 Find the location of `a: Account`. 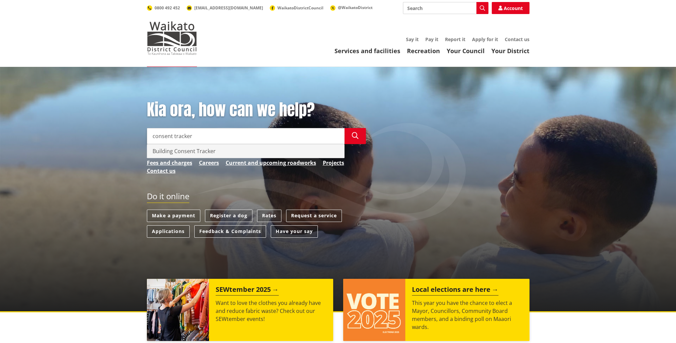

a: Account is located at coordinates (510, 8).